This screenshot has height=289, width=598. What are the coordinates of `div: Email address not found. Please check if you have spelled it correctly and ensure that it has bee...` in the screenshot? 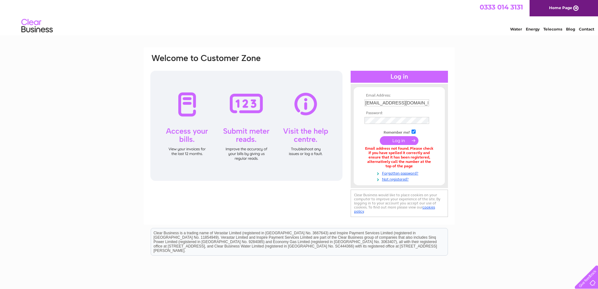 It's located at (399, 157).